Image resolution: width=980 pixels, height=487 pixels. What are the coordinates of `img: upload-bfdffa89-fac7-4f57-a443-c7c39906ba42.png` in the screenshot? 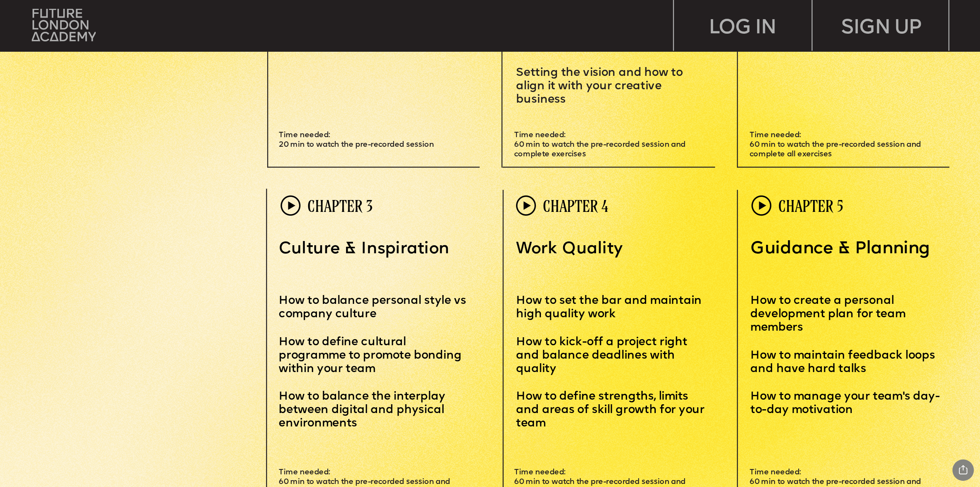 It's located at (64, 25).